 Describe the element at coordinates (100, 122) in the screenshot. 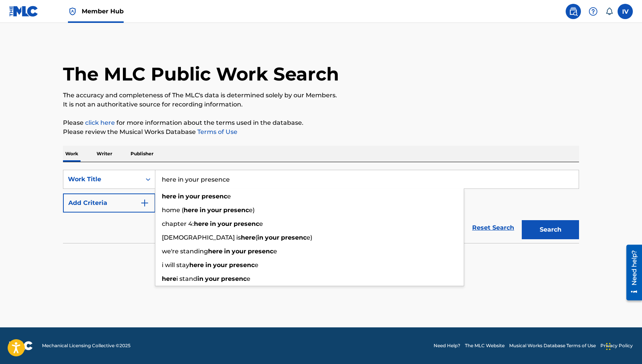

I see `a: click here` at that location.